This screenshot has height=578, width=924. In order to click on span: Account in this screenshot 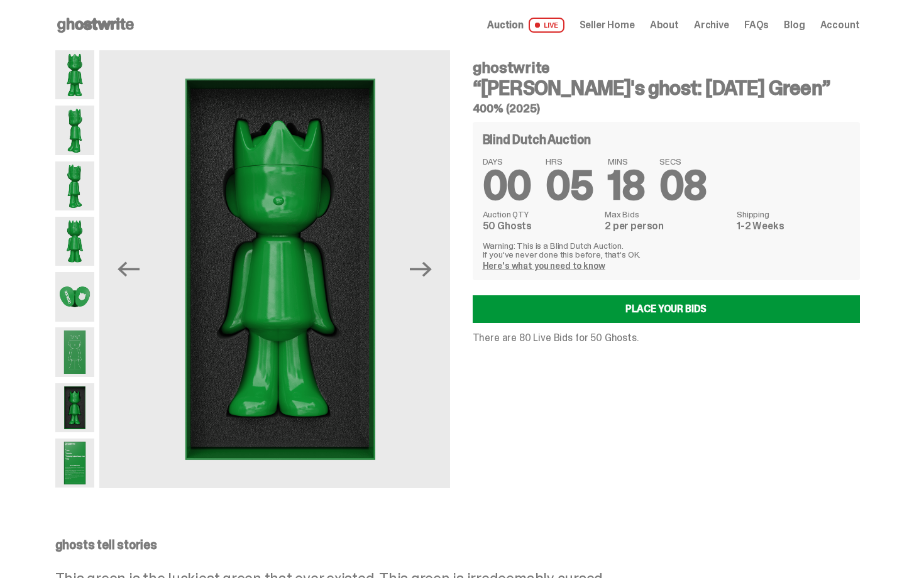, I will do `click(840, 25)`.